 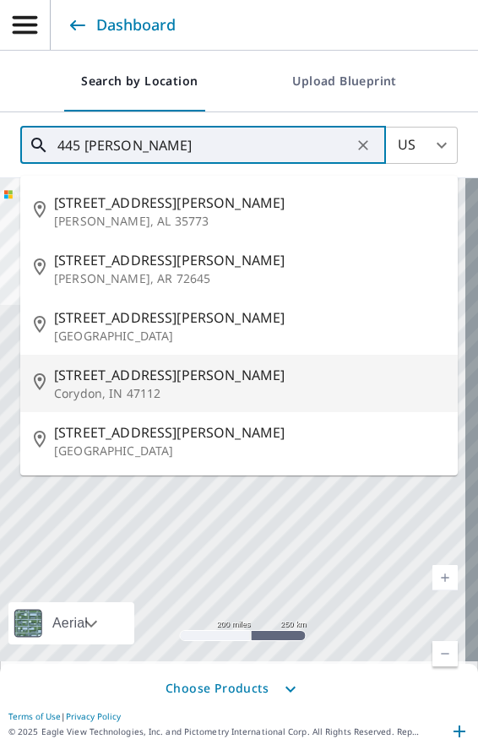 I want to click on a: Current Level 5, Zoom Out, so click(x=445, y=654).